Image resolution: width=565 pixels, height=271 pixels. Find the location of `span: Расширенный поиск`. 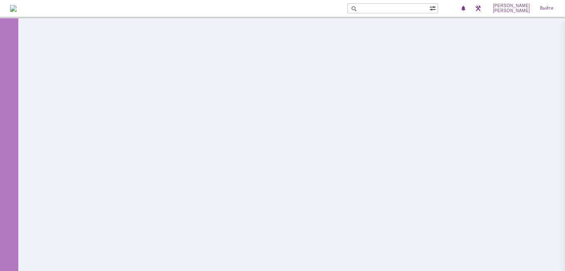

span: Расширенный поиск is located at coordinates (434, 7).